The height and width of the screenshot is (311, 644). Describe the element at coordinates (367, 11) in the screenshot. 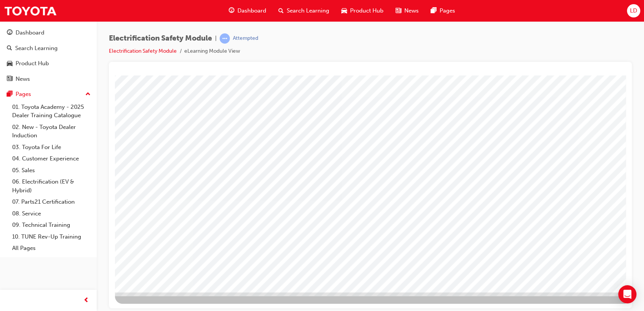

I see `span: Product Hub` at that location.